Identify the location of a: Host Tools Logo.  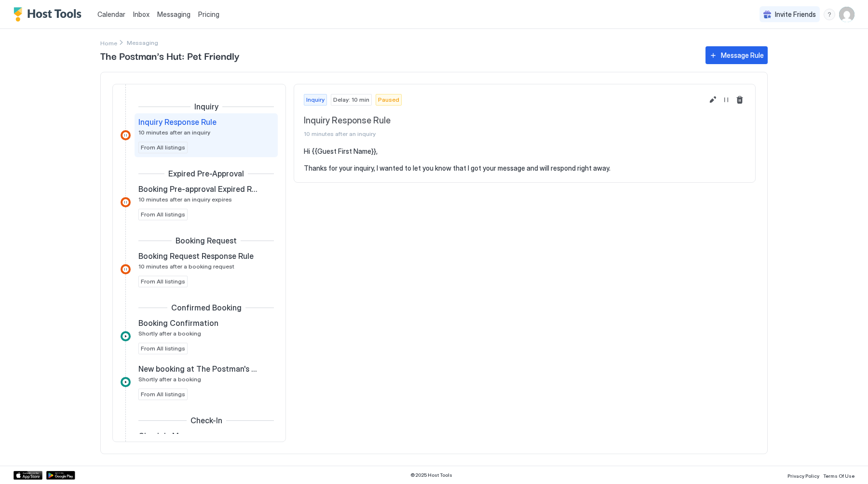
(50, 14).